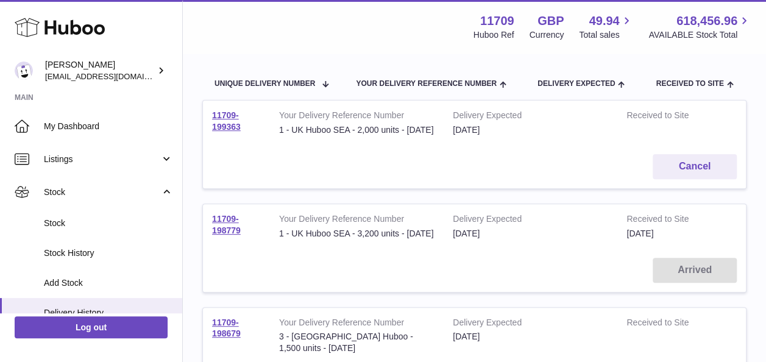 This screenshot has height=362, width=766. What do you see at coordinates (102, 159) in the screenshot?
I see `span: Listings` at bounding box center [102, 159].